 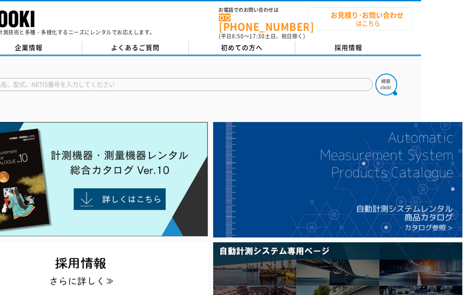 I want to click on a: 採用情報, so click(x=349, y=48).